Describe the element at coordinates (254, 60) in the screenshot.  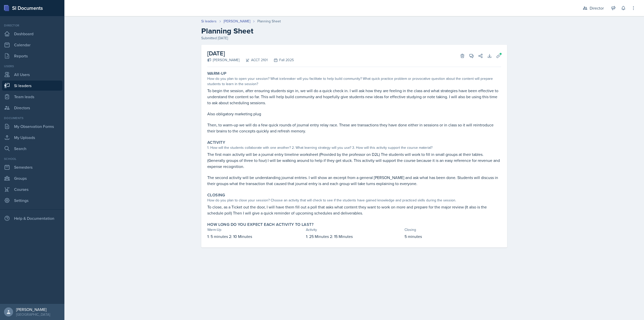
I see `div: ACCT 2101` at that location.